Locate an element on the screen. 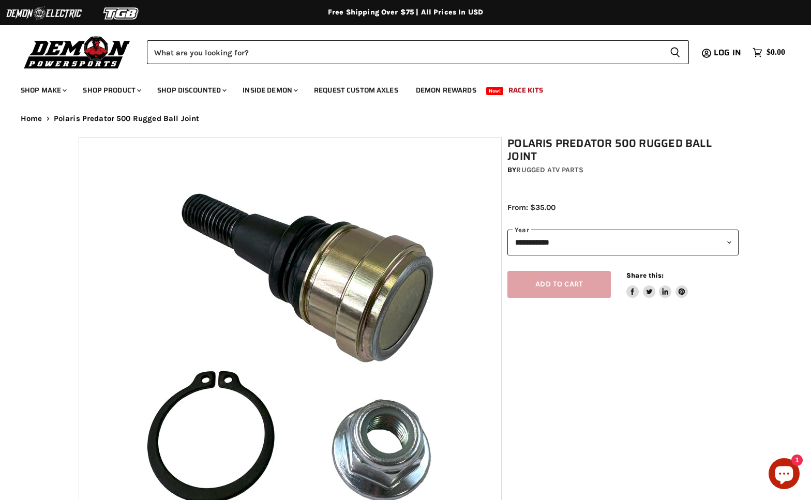 This screenshot has height=500, width=811. span: Polaris Predator 500 Rugged Ball Joint is located at coordinates (127, 119).